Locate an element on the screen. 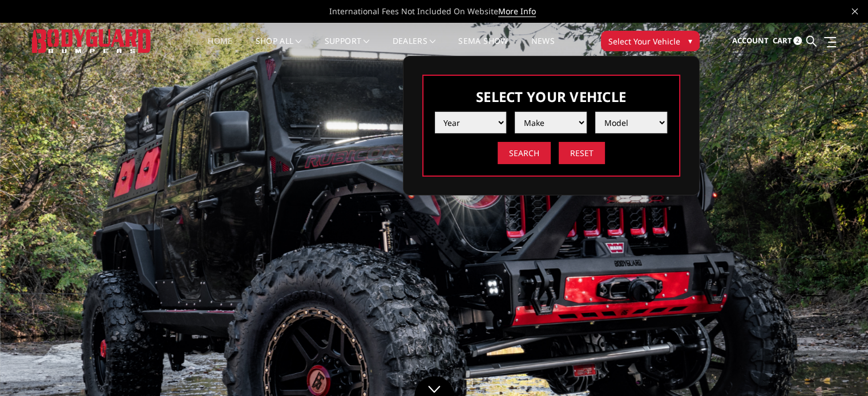  a: News is located at coordinates (542, 48).